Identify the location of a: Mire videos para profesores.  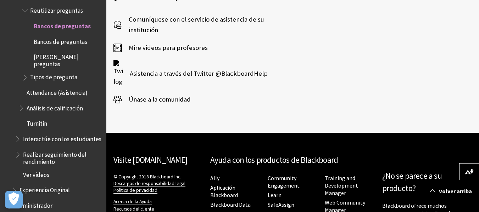
(161, 48).